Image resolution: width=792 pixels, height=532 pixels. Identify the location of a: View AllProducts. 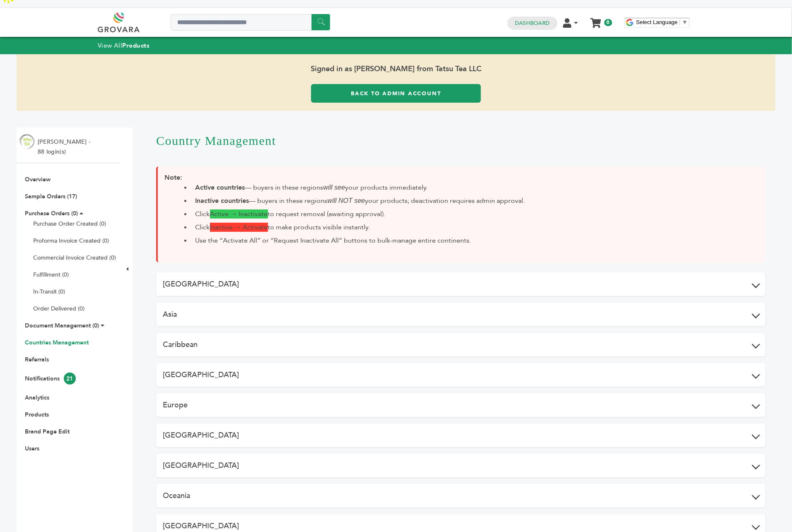
(124, 46).